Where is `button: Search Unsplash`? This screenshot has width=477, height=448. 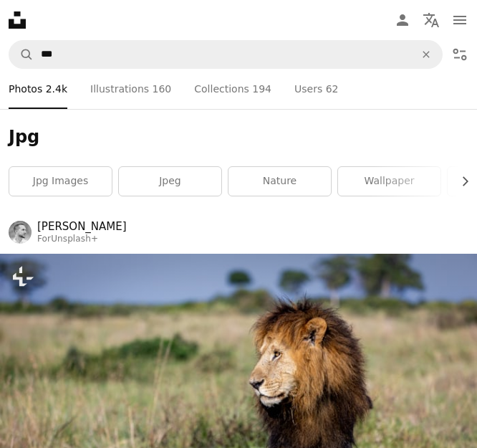
button: Search Unsplash is located at coordinates (22, 54).